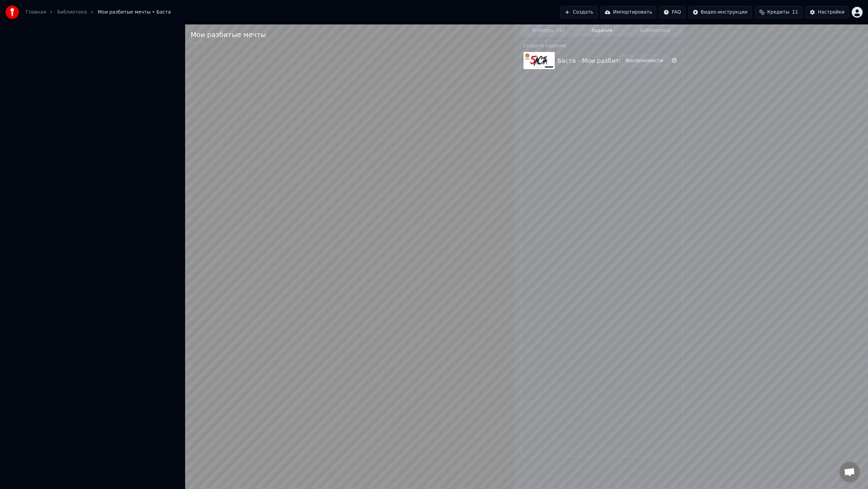 Image resolution: width=868 pixels, height=489 pixels. What do you see at coordinates (36, 12) in the screenshot?
I see `a: Главная` at bounding box center [36, 12].